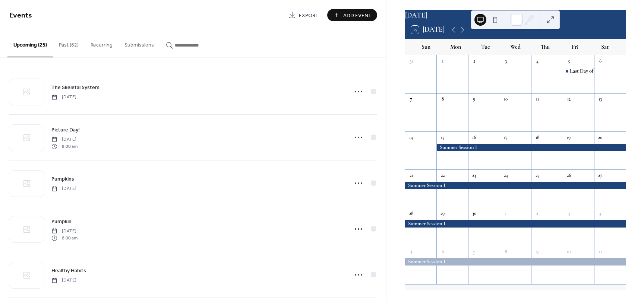 Image resolution: width=644 pixels, height=302 pixels. I want to click on a: Add Event, so click(352, 15).